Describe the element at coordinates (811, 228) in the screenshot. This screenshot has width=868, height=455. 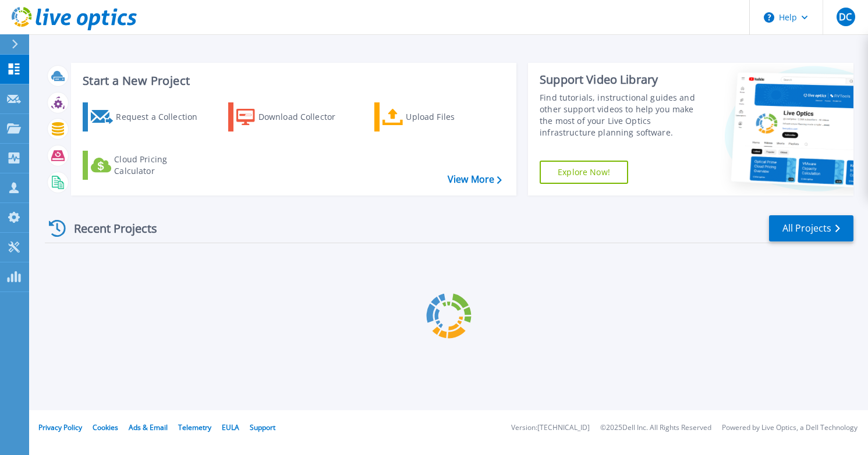
I see `a: All Projects` at that location.